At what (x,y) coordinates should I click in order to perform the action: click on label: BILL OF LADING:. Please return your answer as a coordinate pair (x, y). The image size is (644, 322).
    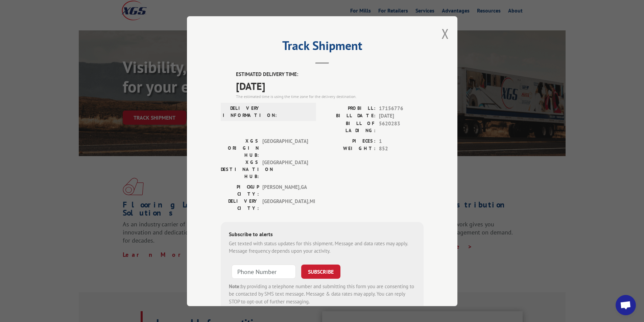
    Looking at the image, I should click on (349, 127).